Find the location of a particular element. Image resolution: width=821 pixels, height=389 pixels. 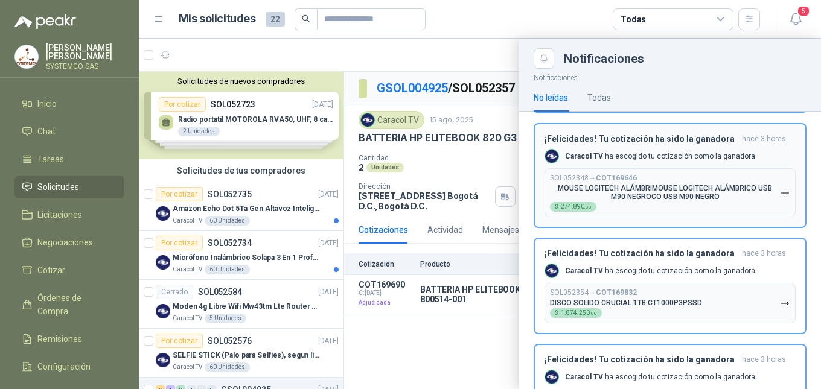

a: Chat is located at coordinates (69, 132).